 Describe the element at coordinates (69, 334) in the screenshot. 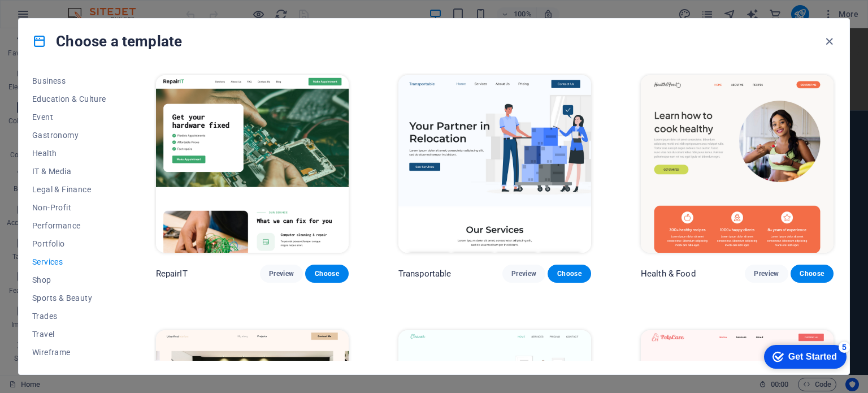

I see `span: Travel` at that location.